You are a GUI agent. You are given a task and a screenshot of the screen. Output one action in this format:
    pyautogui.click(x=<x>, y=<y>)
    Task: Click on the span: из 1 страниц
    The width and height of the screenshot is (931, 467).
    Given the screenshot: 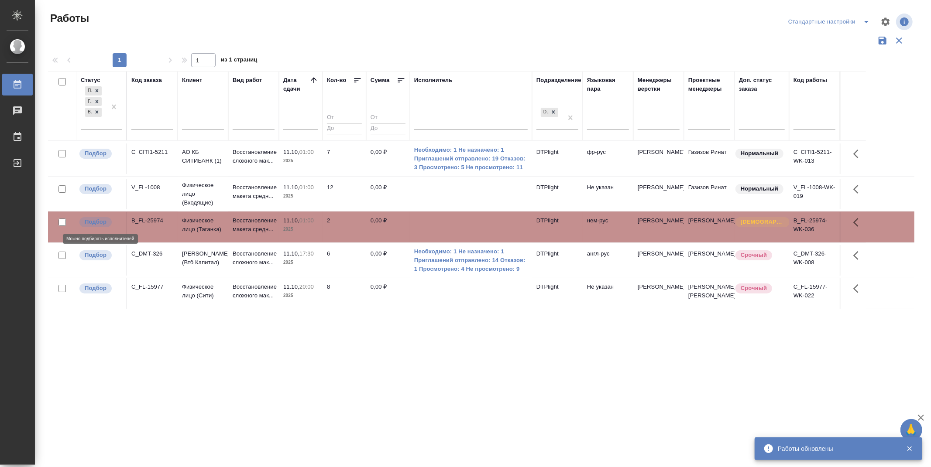 What is the action you would take?
    pyautogui.click(x=239, y=61)
    